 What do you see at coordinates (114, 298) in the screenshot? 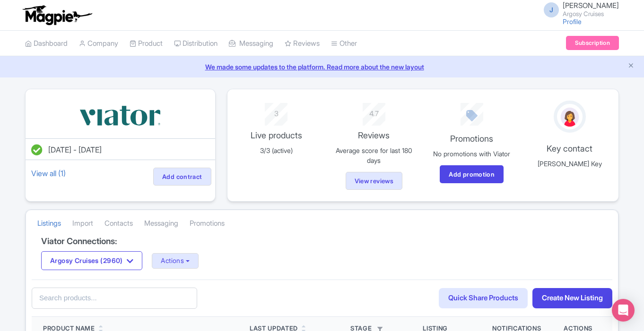
I see `input: Search products...` at bounding box center [114, 298].